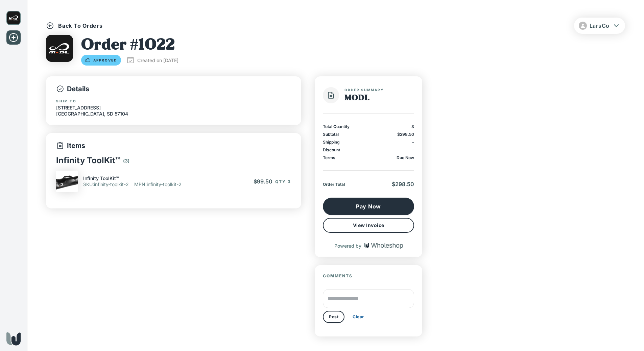 Image resolution: width=644 pixels, height=351 pixels. What do you see at coordinates (334, 184) in the screenshot?
I see `p: Order Total` at bounding box center [334, 184].